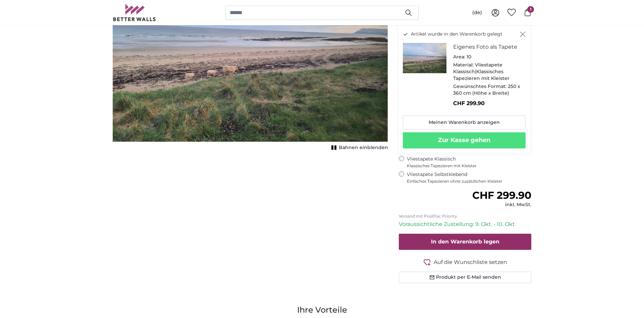 This screenshot has height=318, width=644. I want to click on button: Auf die Wunschliste setzen, so click(465, 262).